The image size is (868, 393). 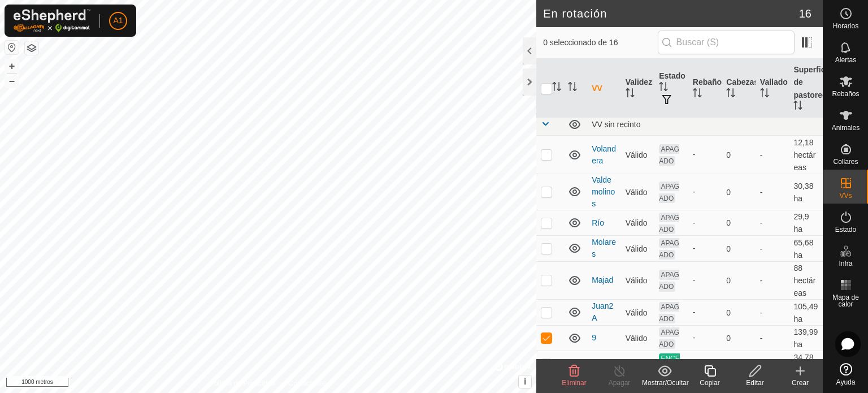 I want to click on font: Contáctanos, so click(x=307, y=383).